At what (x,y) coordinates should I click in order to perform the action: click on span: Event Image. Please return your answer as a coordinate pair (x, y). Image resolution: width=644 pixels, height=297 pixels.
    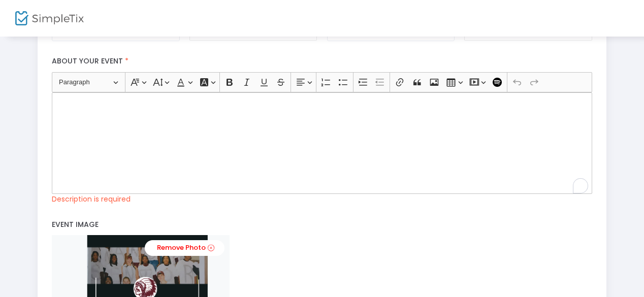
    Looking at the image, I should click on (75, 224).